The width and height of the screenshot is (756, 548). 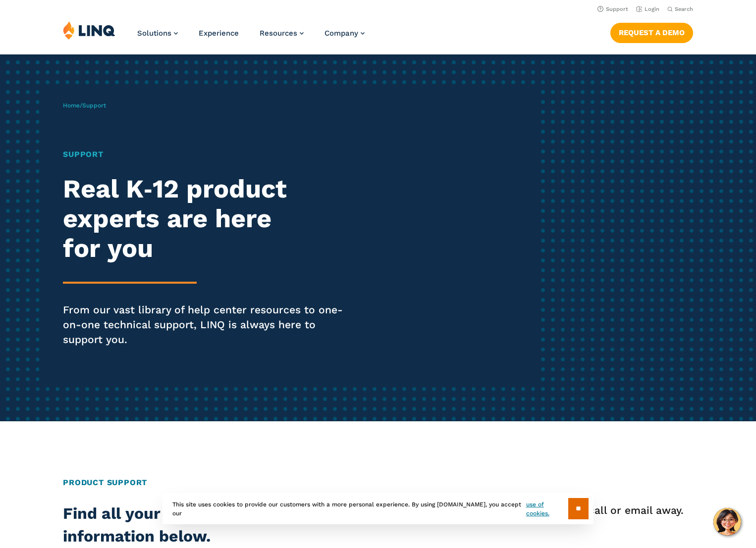 I want to click on a: Company, so click(x=344, y=33).